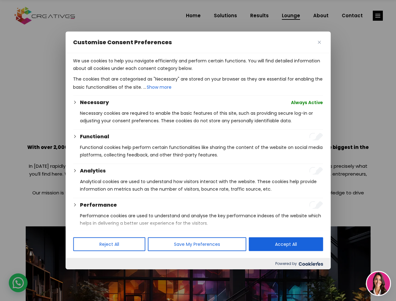 The height and width of the screenshot is (301, 396). I want to click on button: Accept All, so click(286, 244).